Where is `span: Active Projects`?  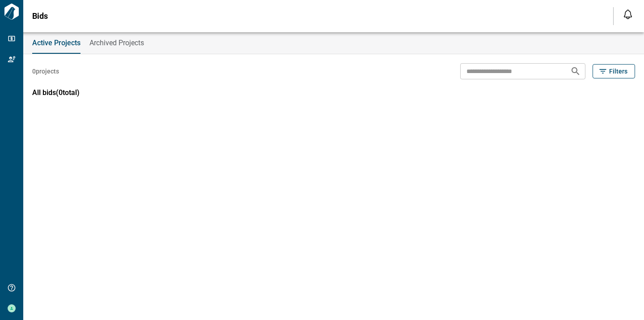
span: Active Projects is located at coordinates (56, 43).